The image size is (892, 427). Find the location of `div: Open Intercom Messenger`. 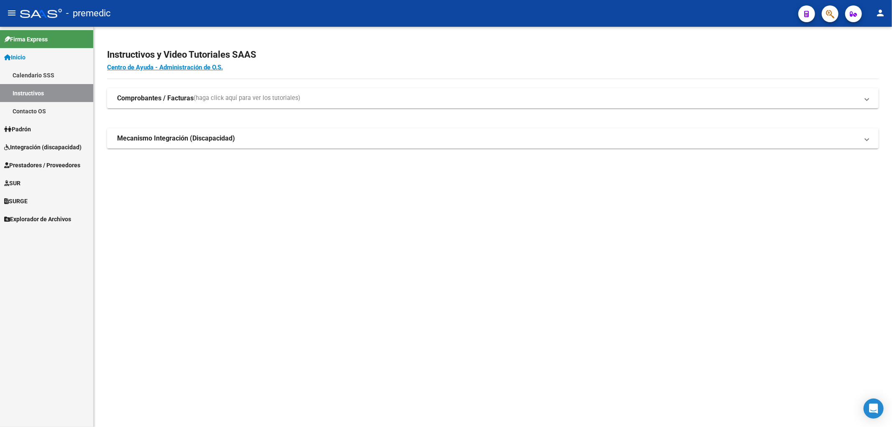

div: Open Intercom Messenger is located at coordinates (874, 409).